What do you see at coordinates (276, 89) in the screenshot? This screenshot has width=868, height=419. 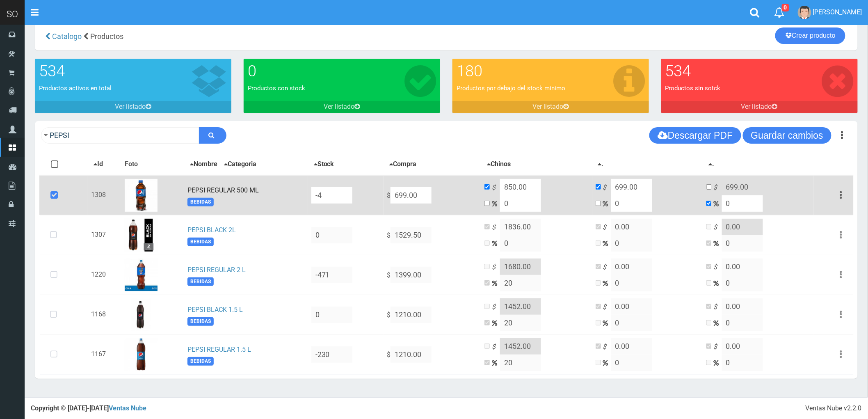 I see `font: Productos con stock` at bounding box center [276, 89].